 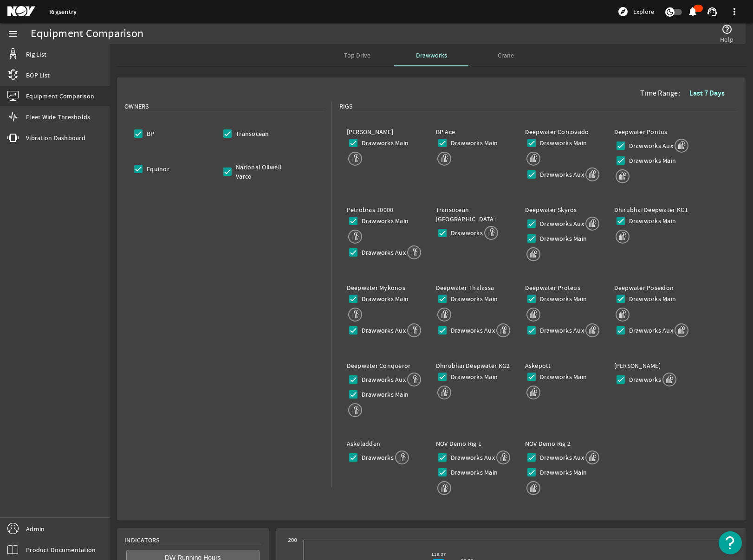 I want to click on span: Equipment Comparison, so click(x=60, y=96).